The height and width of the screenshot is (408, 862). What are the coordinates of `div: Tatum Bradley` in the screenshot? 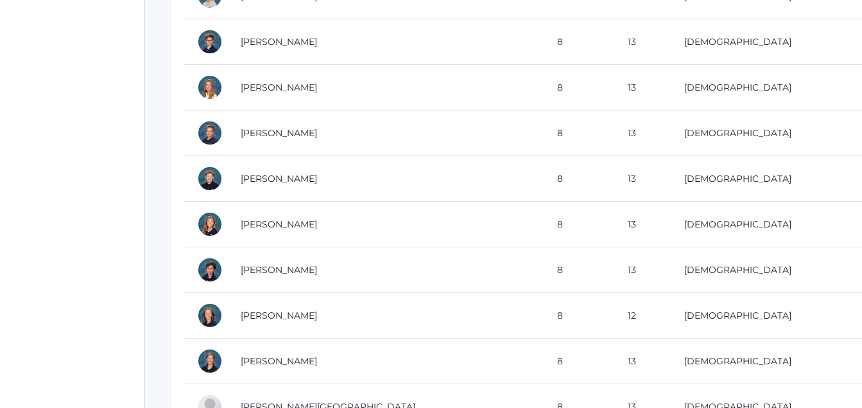 It's located at (210, 87).